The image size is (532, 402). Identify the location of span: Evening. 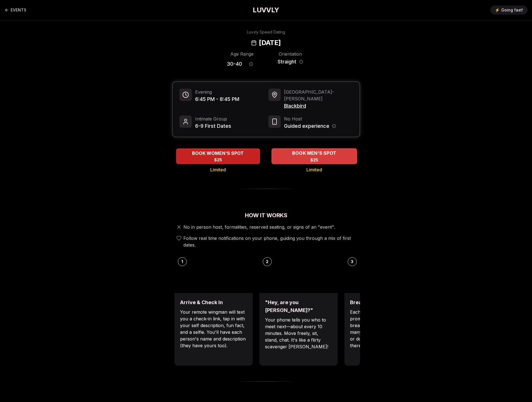
(217, 92).